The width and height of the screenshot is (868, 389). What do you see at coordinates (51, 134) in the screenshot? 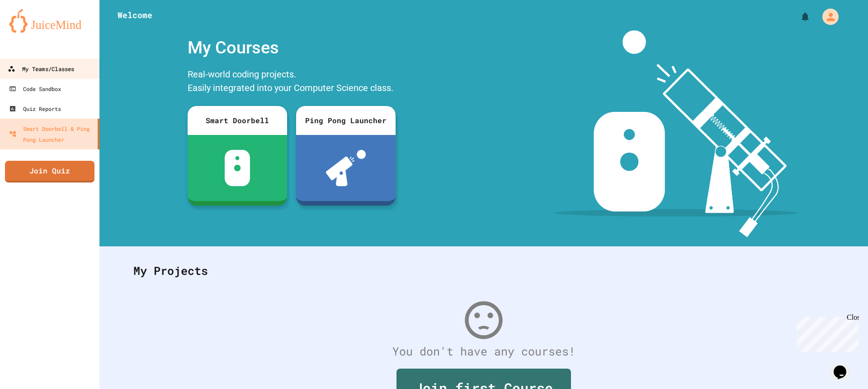
I see `div: Smart Doorbell & Ping Pong Launcher` at bounding box center [51, 134].